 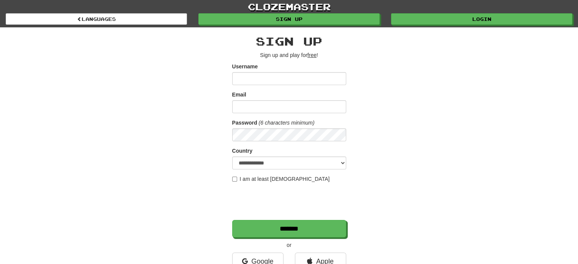 What do you see at coordinates (96, 19) in the screenshot?
I see `a: Languages` at bounding box center [96, 19].